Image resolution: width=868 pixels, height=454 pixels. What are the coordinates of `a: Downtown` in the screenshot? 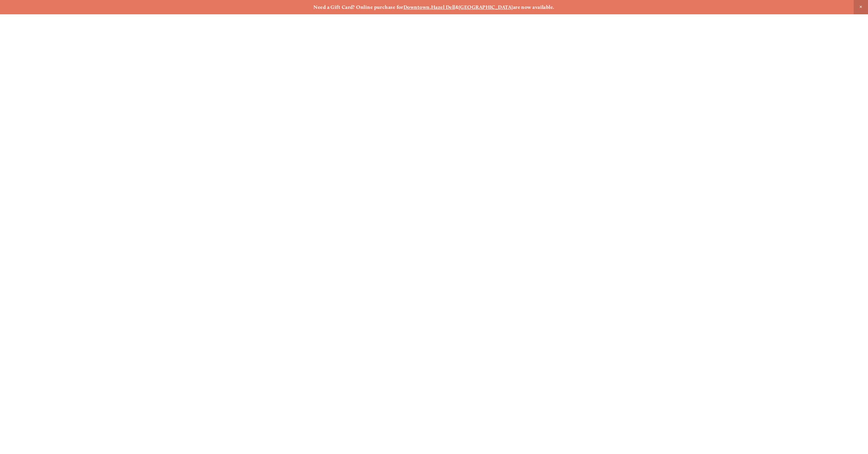 It's located at (416, 7).